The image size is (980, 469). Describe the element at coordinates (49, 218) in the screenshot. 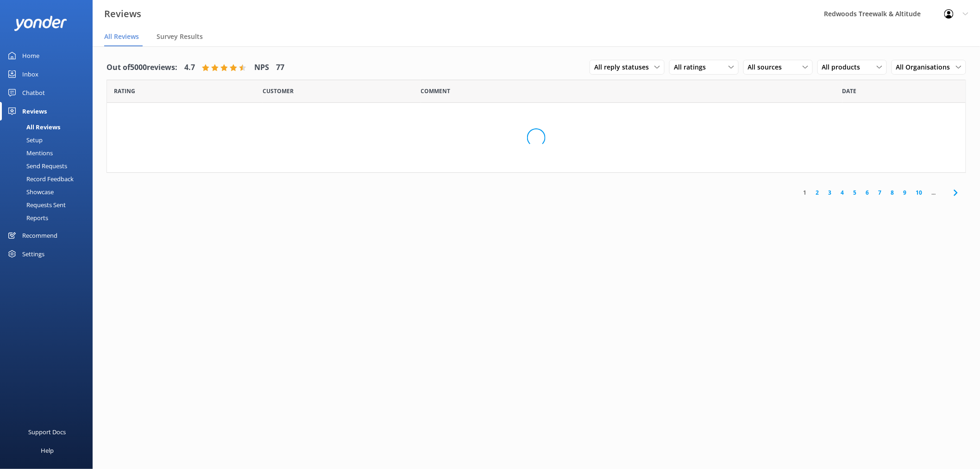

I see `a: Reports` at that location.